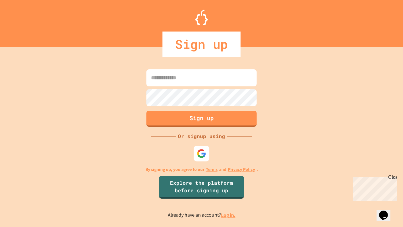 This screenshot has height=227, width=403. I want to click on div: Or signup using, so click(201, 136).